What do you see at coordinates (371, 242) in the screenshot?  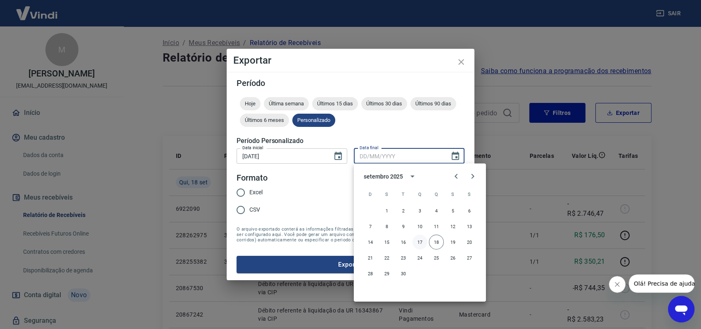 I see `button: 14` at bounding box center [371, 242].